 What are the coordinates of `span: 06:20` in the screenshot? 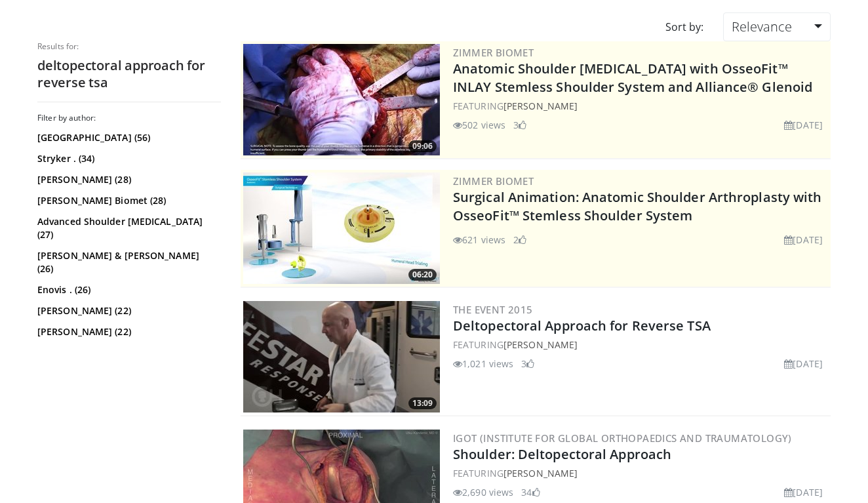 It's located at (423, 274).